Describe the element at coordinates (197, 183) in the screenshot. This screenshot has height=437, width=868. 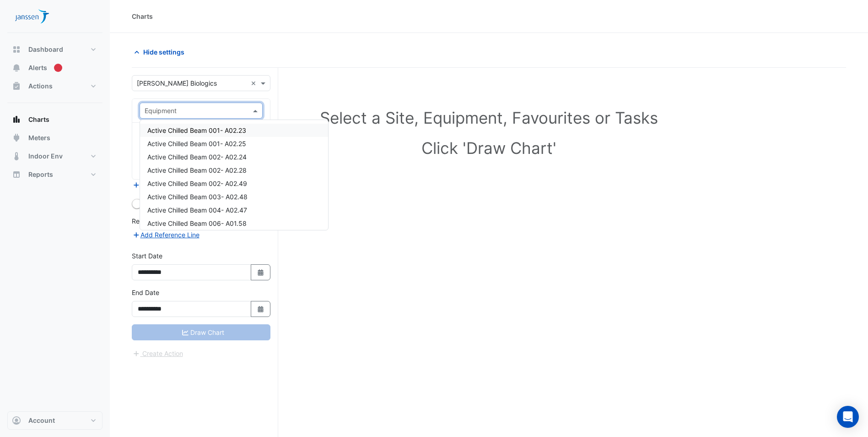
I see `span: Active Chilled Beam 002- A02.49` at that location.